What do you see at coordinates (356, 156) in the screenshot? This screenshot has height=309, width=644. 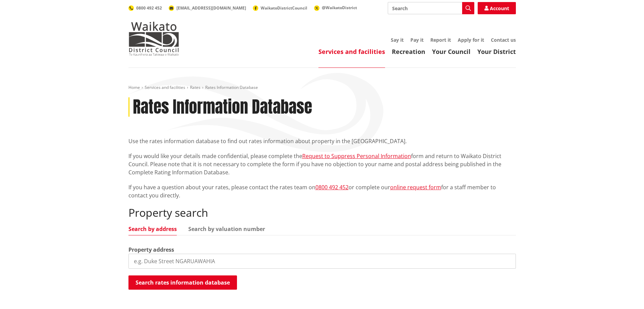 I see `a: Request to Suppress Personal Information` at bounding box center [356, 156].